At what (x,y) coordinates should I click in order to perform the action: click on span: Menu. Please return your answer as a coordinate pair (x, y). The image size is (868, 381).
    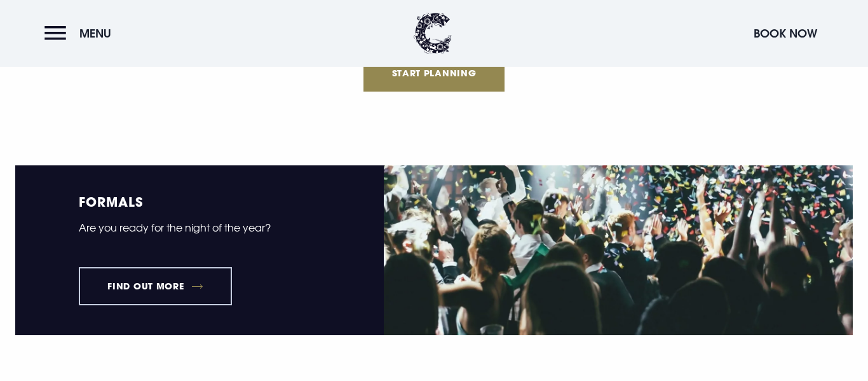
    Looking at the image, I should click on (95, 33).